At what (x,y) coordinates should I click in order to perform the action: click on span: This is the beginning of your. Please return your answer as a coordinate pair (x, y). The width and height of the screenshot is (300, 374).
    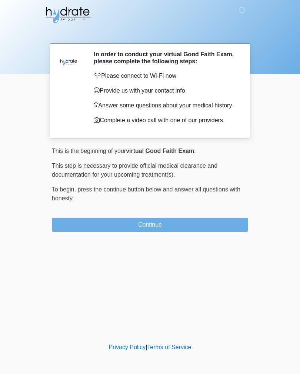
    Looking at the image, I should click on (89, 151).